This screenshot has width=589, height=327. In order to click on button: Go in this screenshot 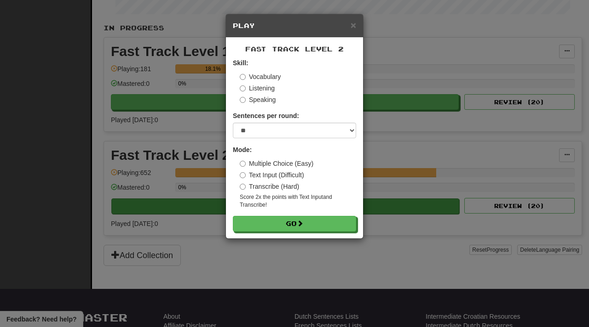, I will do `click(294, 224)`.